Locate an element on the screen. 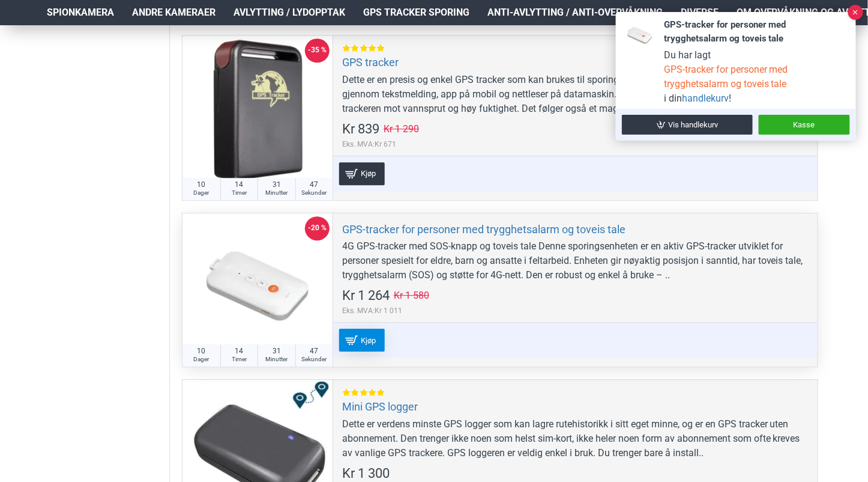 Image resolution: width=868 pixels, height=482 pixels. span: Kr 1 290 is located at coordinates (401, 129).